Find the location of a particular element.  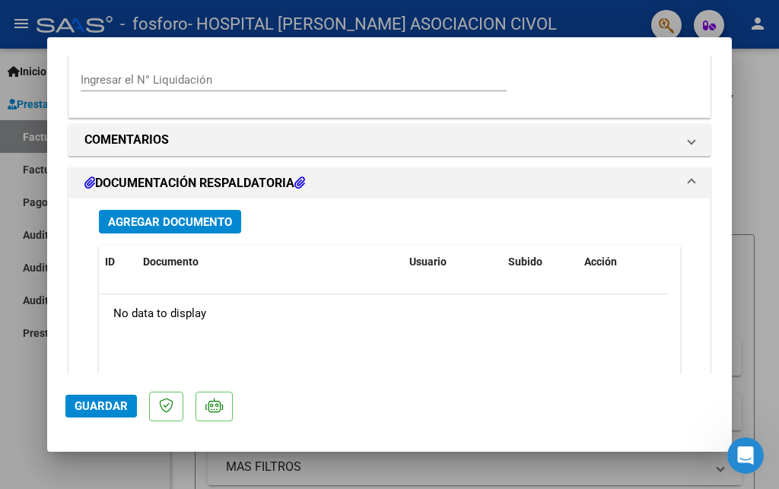

mat-expansion-panel-header: COMENTARIOS is located at coordinates (389, 140).